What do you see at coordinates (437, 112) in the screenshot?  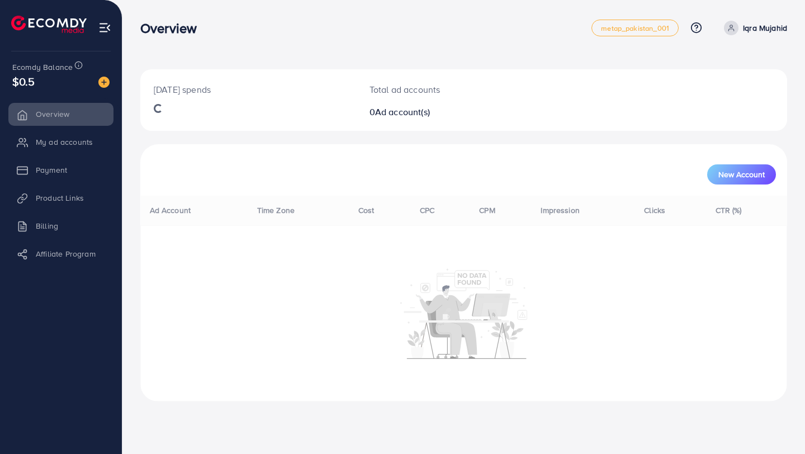 I see `h2: 0` at bounding box center [437, 112].